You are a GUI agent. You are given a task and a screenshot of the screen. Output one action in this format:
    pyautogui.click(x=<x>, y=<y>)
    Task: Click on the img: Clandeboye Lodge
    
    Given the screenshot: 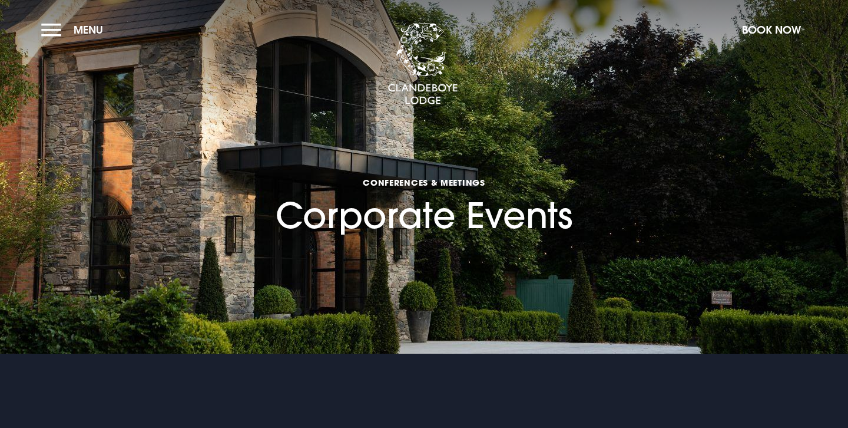 What is the action you would take?
    pyautogui.click(x=423, y=64)
    